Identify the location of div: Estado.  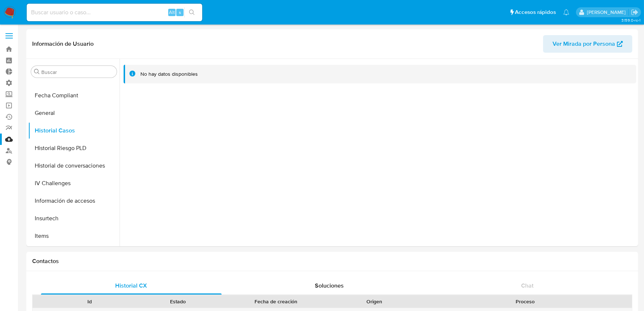
(178, 302).